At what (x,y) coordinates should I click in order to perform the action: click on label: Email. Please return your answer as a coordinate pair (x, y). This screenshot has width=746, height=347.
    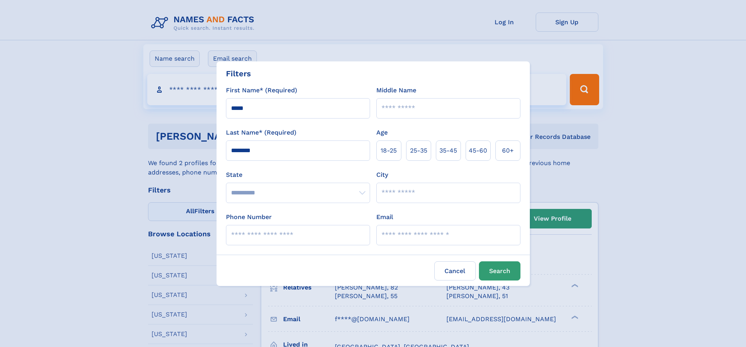
    Looking at the image, I should click on (384, 217).